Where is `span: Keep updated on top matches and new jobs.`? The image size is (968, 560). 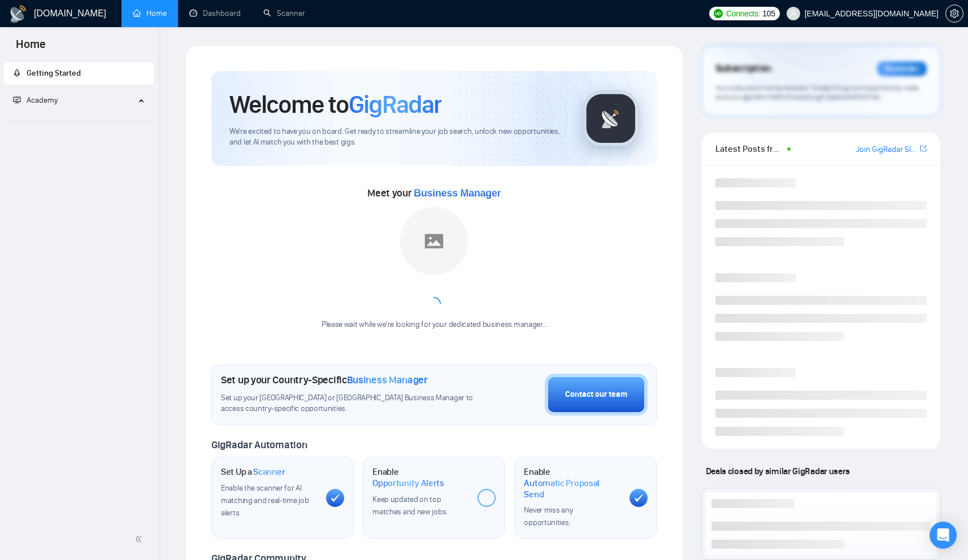
span: Keep updated on top matches and new jobs. is located at coordinates (410, 505).